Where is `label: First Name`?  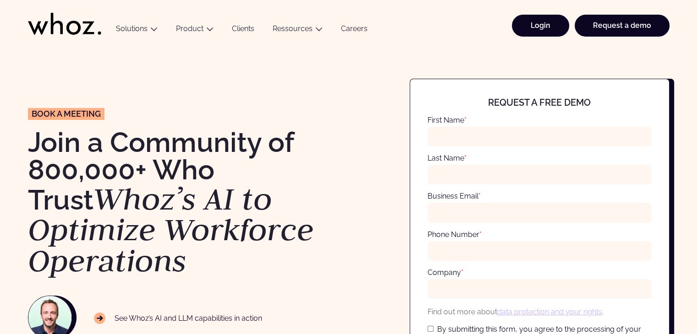 label: First Name is located at coordinates (447, 120).